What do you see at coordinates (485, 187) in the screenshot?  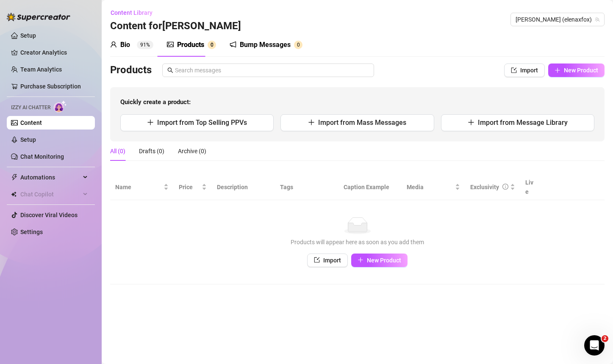 I see `div: Exclusivity` at bounding box center [485, 187].